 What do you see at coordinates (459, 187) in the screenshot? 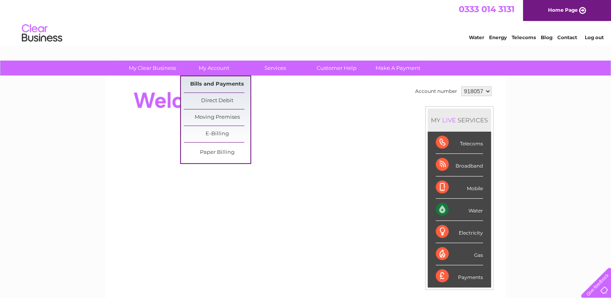
I see `div: Mobile` at bounding box center [459, 187].